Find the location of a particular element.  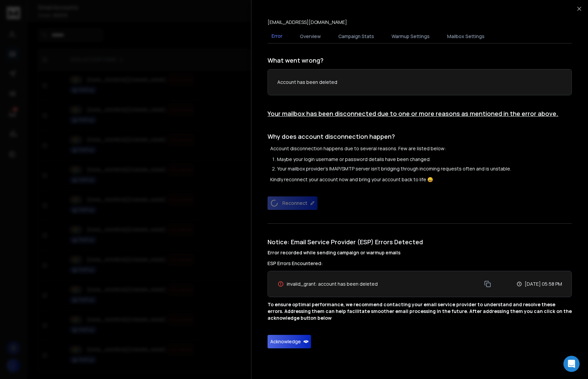

button: Warmup Settings is located at coordinates (410, 36).